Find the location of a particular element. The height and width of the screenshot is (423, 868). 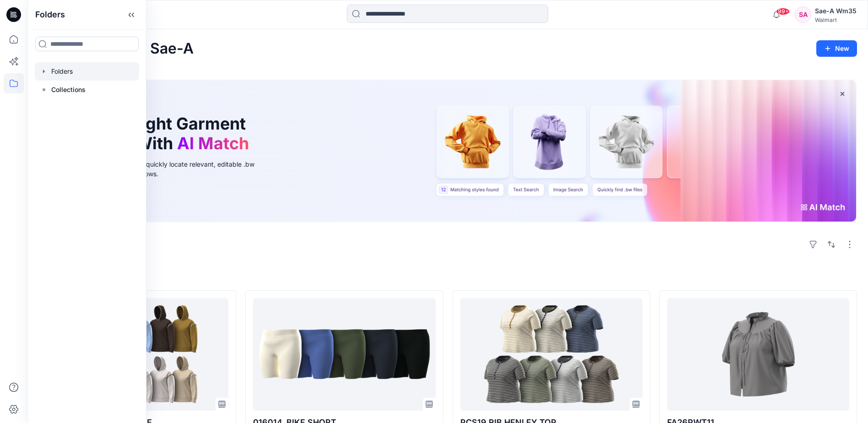

a: 016014_BIKE SHORT is located at coordinates (344, 354).